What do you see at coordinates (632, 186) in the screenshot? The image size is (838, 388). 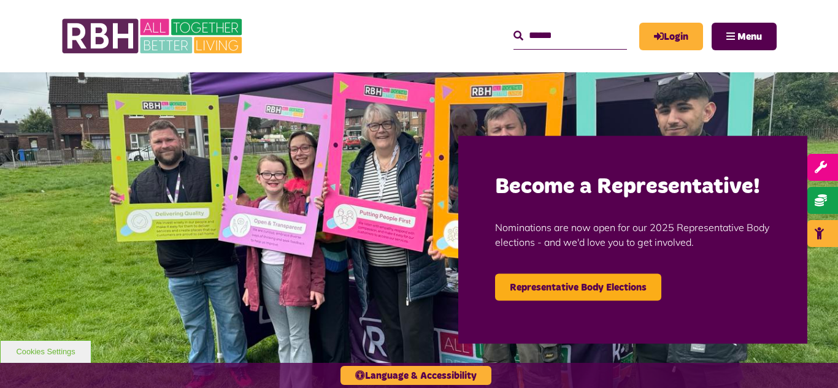 I see `h2: Become a Representative!` at bounding box center [632, 186].